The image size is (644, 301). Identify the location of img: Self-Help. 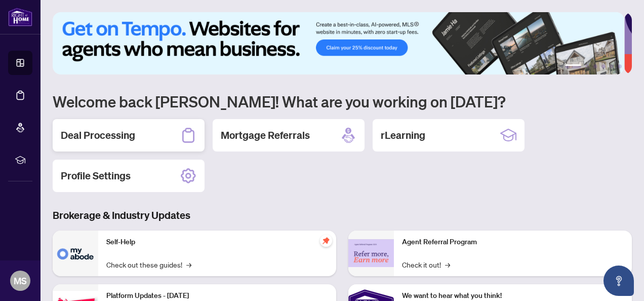
(76, 253).